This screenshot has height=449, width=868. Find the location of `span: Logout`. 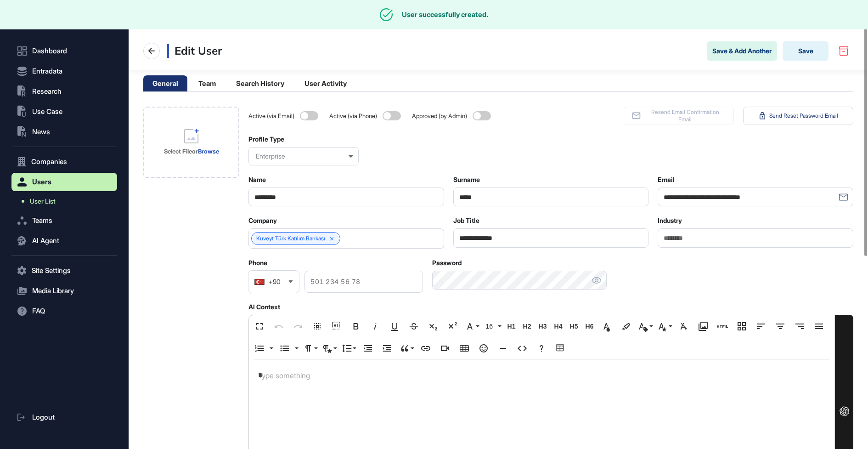

span: Logout is located at coordinates (43, 418).